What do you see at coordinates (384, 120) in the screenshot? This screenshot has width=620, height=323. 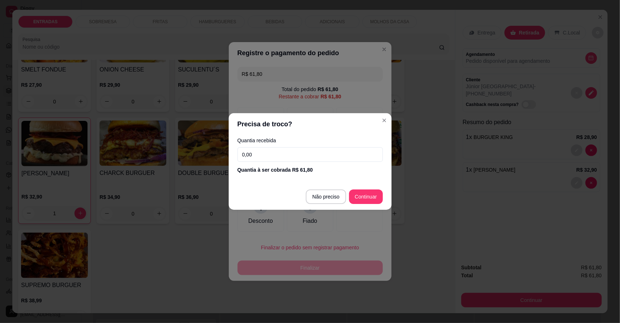 I see `button: Close` at bounding box center [384, 120].